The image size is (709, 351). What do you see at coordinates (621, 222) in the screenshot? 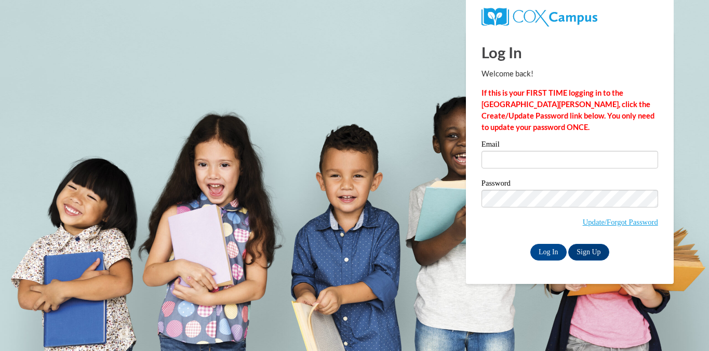
I see `a: Update/Forgot Password` at bounding box center [621, 222].